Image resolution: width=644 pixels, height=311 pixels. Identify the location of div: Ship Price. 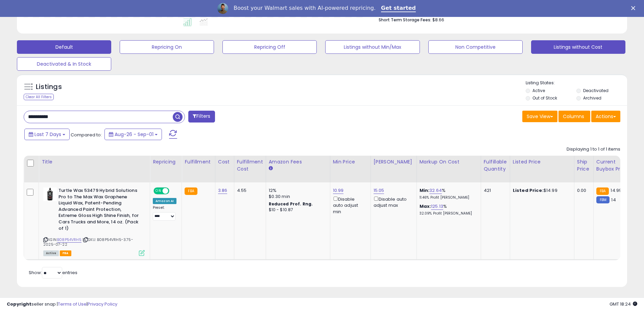
(584, 165).